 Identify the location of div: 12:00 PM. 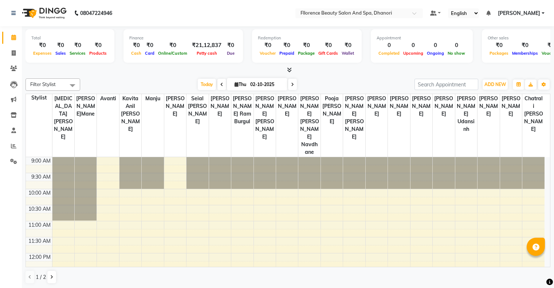
(40, 257).